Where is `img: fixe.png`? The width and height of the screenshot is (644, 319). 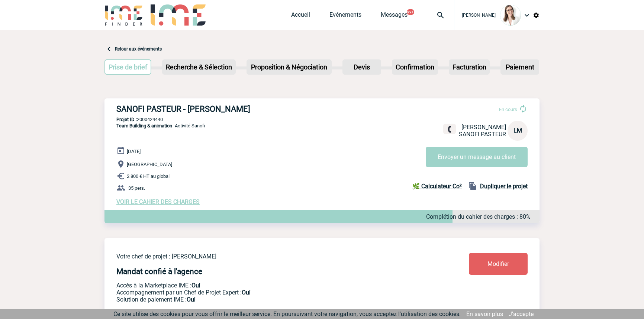 img: fixe.png is located at coordinates (449, 129).